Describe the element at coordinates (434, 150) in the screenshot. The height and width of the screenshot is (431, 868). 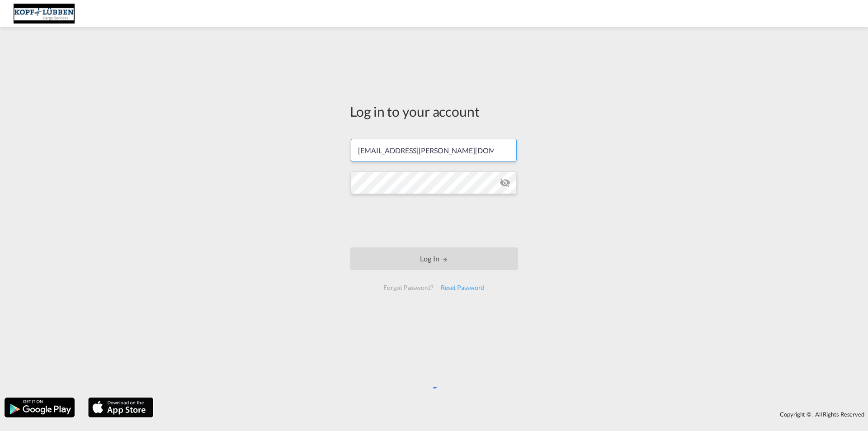
I see `input: Enter email/phone number` at that location.